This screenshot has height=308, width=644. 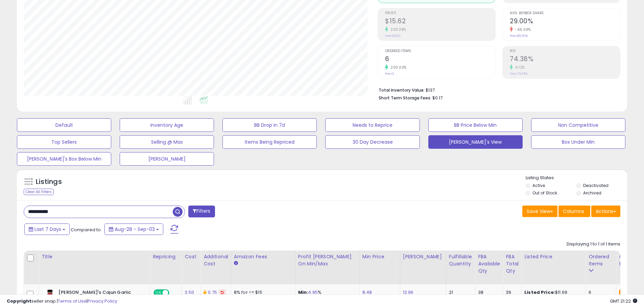 I want to click on div: Ordered Items, so click(x=601, y=260).